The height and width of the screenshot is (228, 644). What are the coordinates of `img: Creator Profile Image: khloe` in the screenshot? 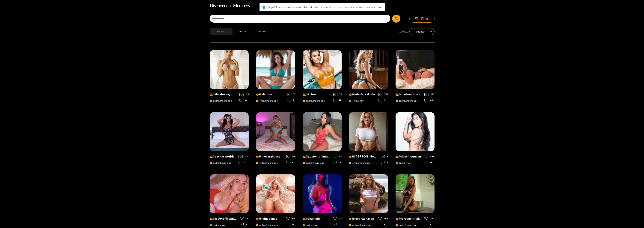 It's located at (322, 70).